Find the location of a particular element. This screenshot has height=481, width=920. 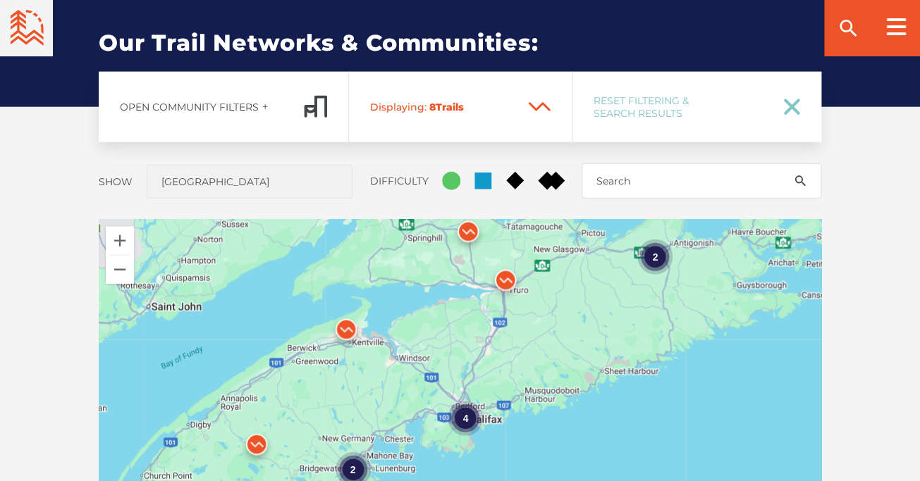

ion-icon: add is located at coordinates (265, 107).